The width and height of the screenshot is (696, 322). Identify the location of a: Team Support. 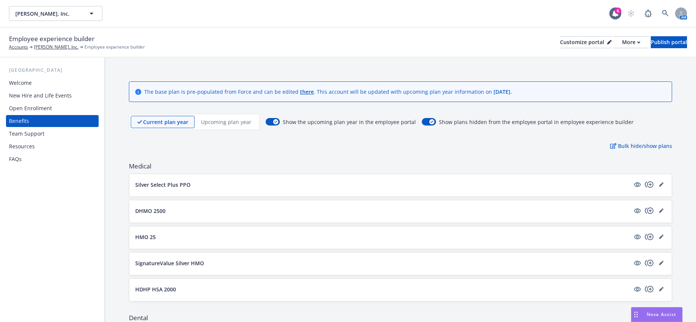
(52, 134).